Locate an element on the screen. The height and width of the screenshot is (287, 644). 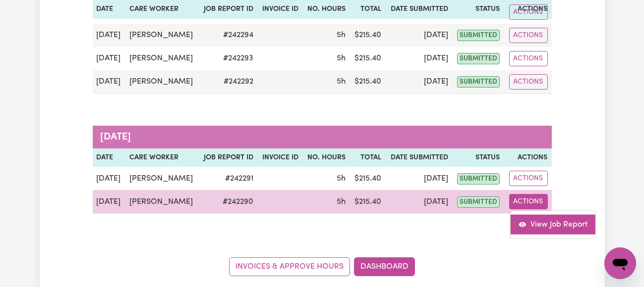
th: Date Submitted is located at coordinates (418, 158).